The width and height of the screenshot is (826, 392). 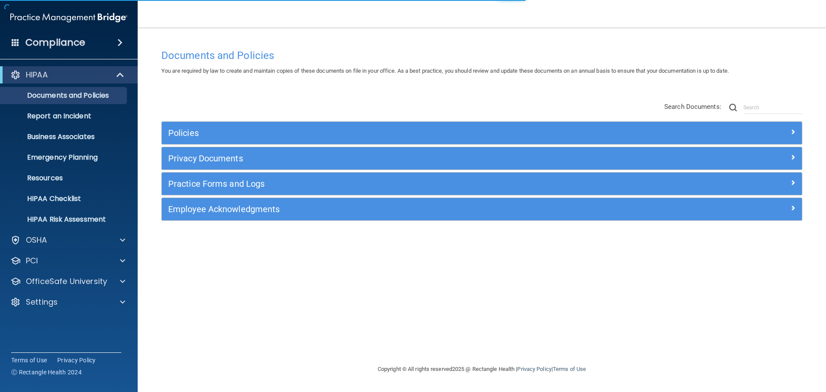 I want to click on div: Copyright © All rights reserved 2025 @ Rectangle Health | |, so click(x=482, y=369).